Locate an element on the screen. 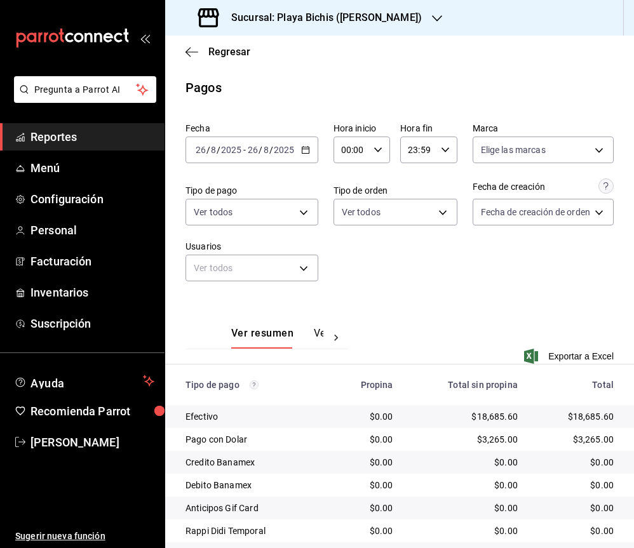 The width and height of the screenshot is (634, 548). span: Facturación is located at coordinates (92, 261).